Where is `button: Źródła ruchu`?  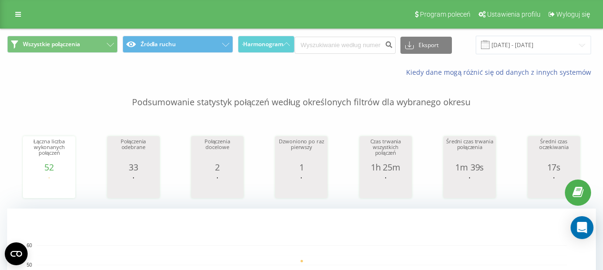 button: Źródła ruchu is located at coordinates (178, 44).